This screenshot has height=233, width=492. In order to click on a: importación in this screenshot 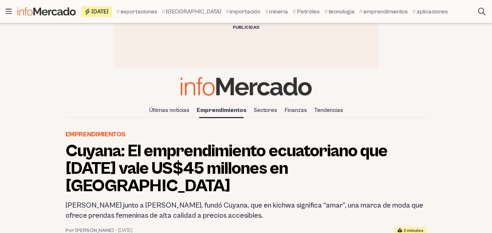, I will do `click(243, 12)`.